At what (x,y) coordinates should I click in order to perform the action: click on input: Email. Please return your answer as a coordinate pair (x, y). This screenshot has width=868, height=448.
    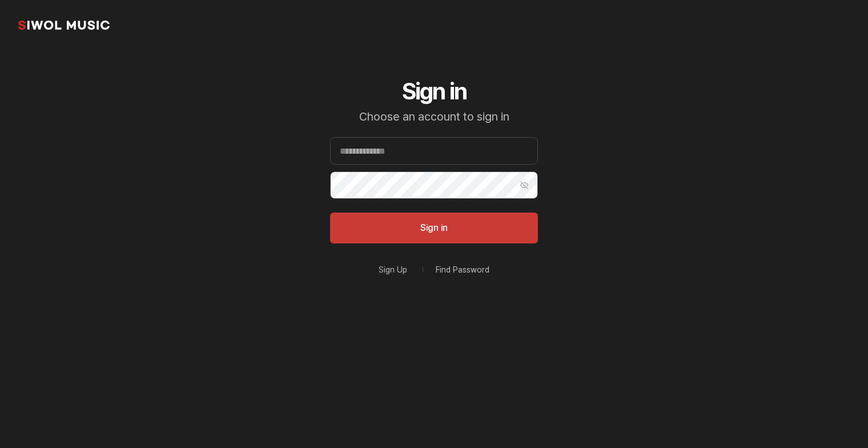
    Looking at the image, I should click on (434, 151).